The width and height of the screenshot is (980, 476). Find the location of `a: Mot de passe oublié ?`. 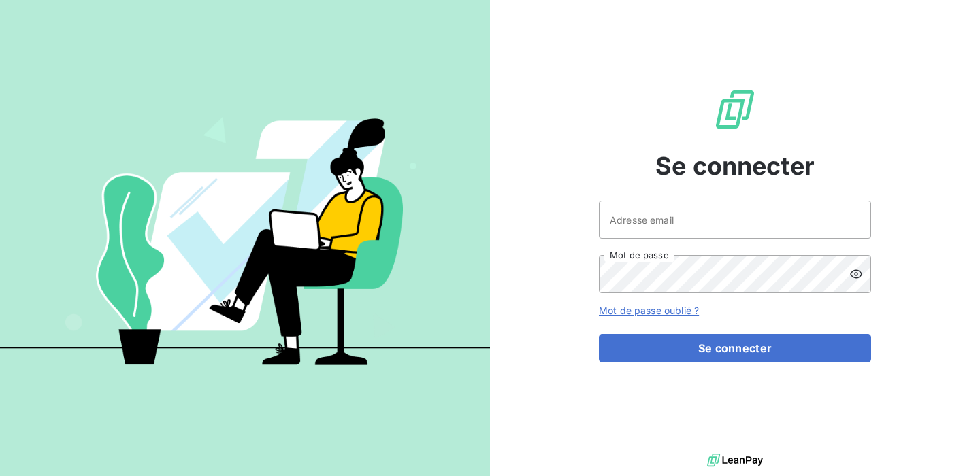

a: Mot de passe oublié ? is located at coordinates (649, 311).